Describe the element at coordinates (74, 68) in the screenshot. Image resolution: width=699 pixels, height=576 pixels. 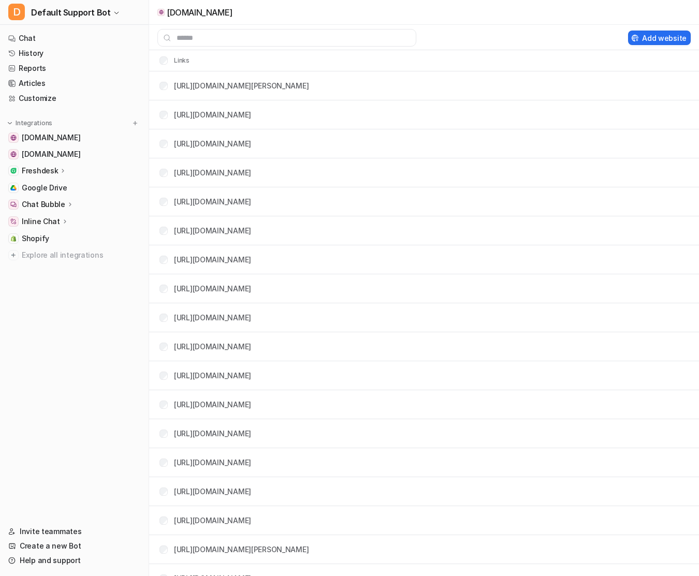
I see `a: Reports` at that location.